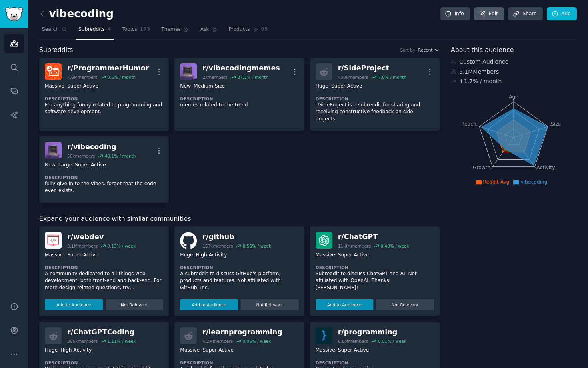  Describe the element at coordinates (354, 246) in the screenshot. I see `div: 11.0M members` at that location.